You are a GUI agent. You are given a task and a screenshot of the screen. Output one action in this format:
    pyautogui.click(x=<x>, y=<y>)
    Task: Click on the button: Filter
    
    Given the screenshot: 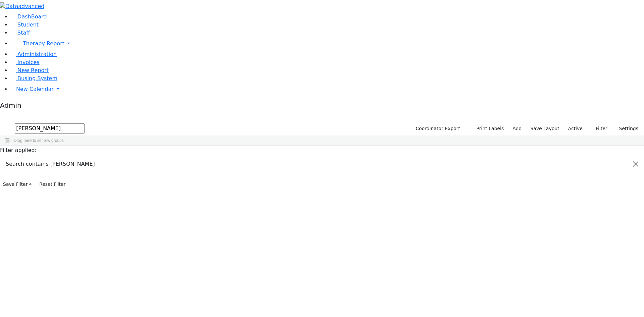 What is the action you would take?
    pyautogui.click(x=599, y=129)
    